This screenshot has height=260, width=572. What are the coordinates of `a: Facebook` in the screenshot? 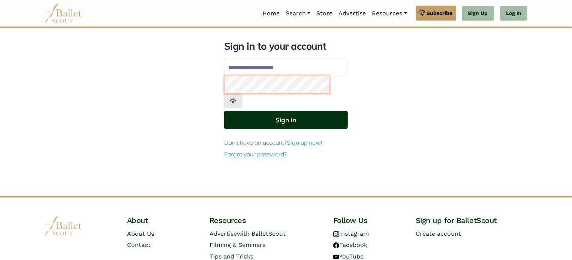 It's located at (350, 245).